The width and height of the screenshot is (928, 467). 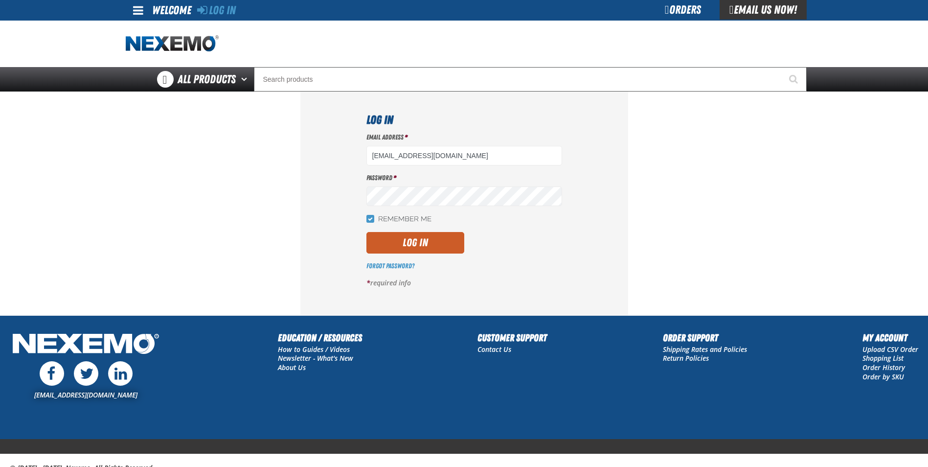 I want to click on span: All Products, so click(x=206, y=79).